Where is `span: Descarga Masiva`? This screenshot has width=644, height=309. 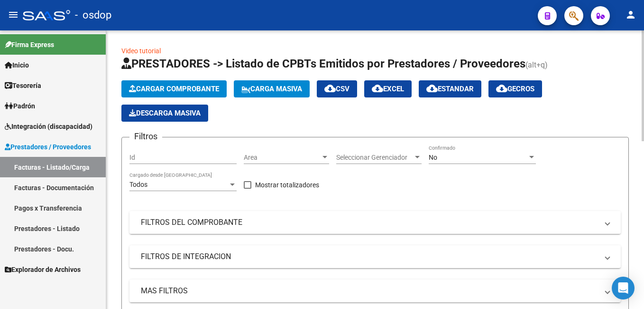
span: Descarga Masiva is located at coordinates (165, 113).